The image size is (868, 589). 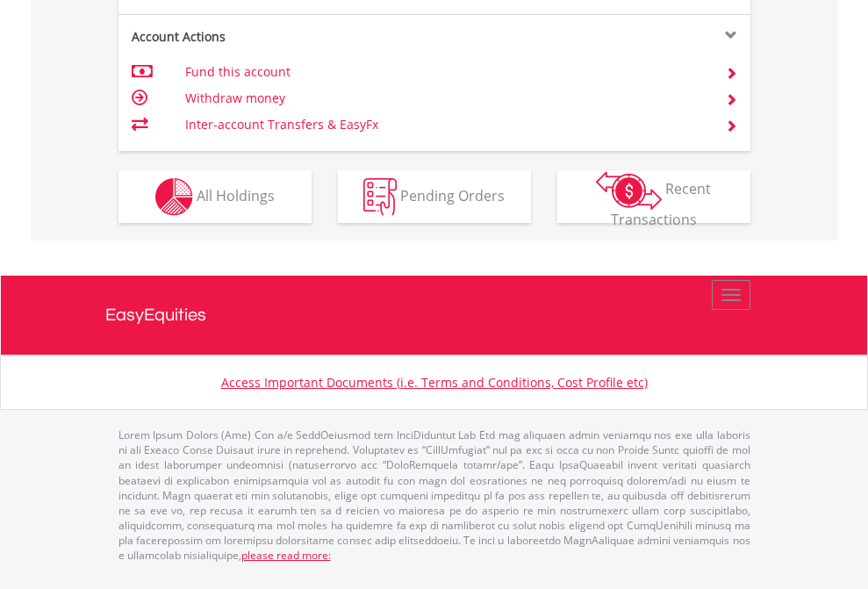 I want to click on td: Inter-account Transfers & EasyFx, so click(x=444, y=125).